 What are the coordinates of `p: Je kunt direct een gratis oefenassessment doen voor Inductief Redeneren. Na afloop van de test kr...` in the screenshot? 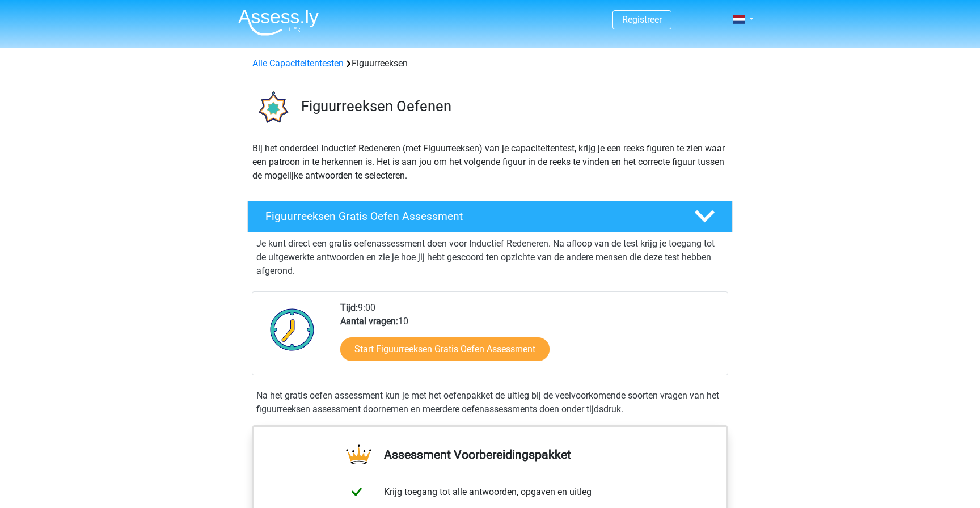 It's located at (490, 257).